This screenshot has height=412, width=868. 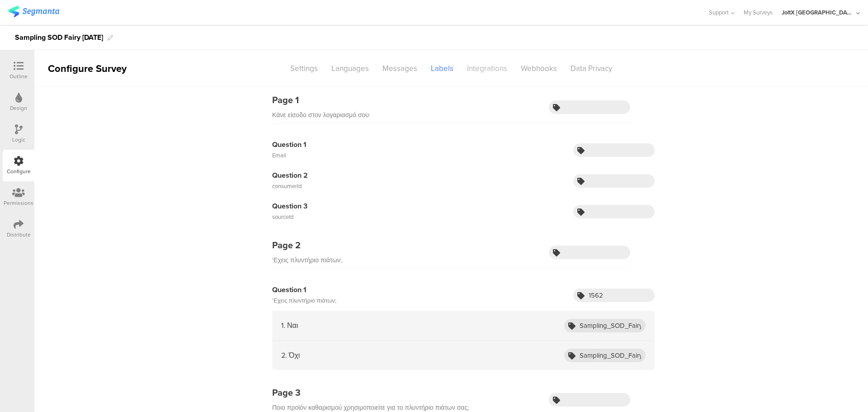 I want to click on div: Logic, so click(x=18, y=140).